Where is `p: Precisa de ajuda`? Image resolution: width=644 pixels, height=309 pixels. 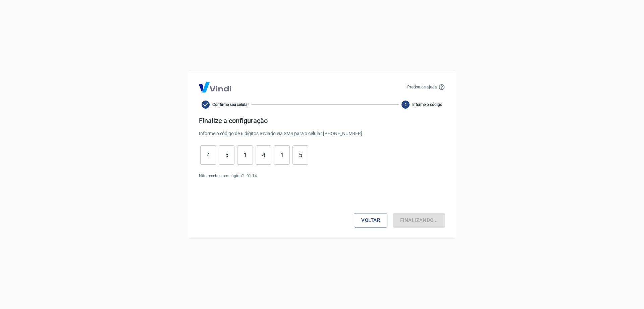 p: Precisa de ajuda is located at coordinates (422, 87).